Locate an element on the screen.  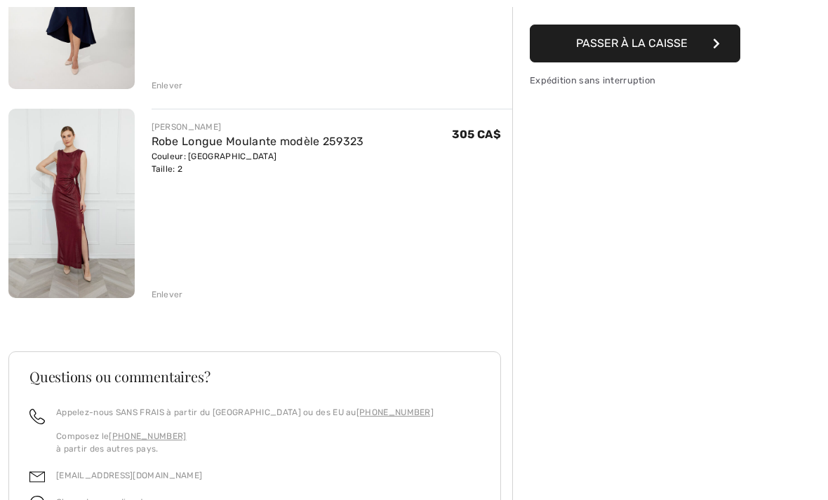
img: call is located at coordinates (37, 417).